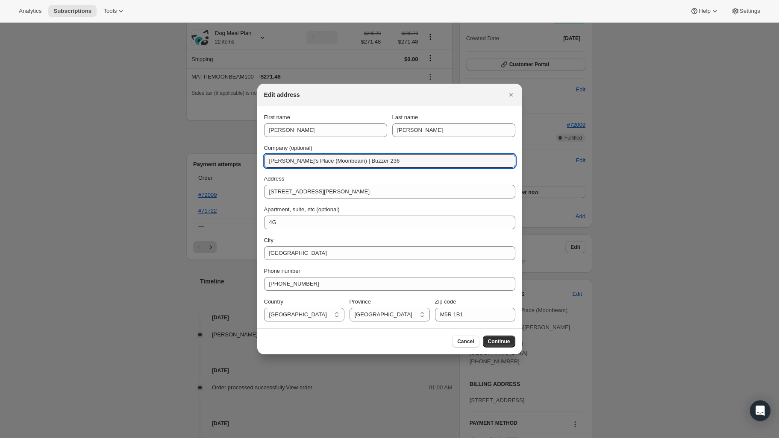 Image resolution: width=779 pixels, height=438 pixels. I want to click on button: Cancel, so click(465, 342).